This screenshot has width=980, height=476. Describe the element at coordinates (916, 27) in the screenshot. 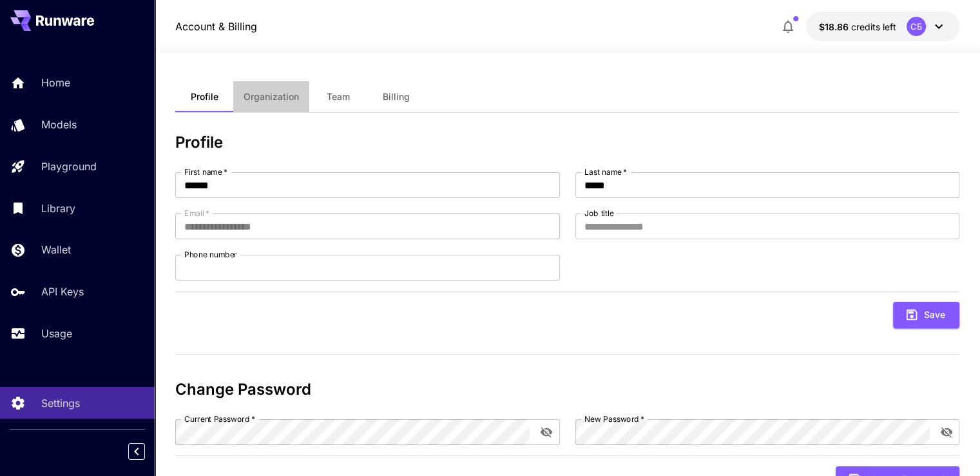

I see `div: СБ` at that location.